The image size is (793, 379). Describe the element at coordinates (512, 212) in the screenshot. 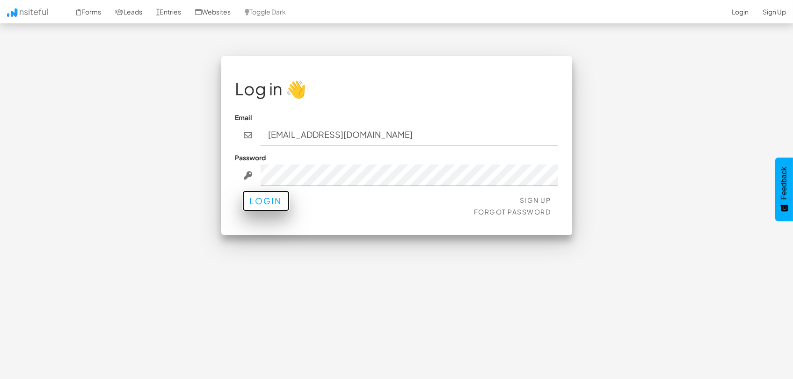

I see `a: Forgot Password` at that location.